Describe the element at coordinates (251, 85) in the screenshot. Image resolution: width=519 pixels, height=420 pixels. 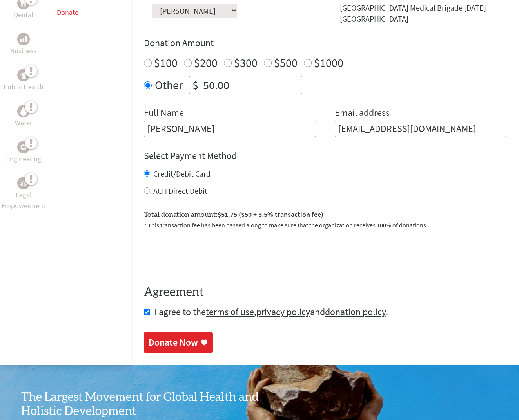
I see `input: Enter Amount` at that location.